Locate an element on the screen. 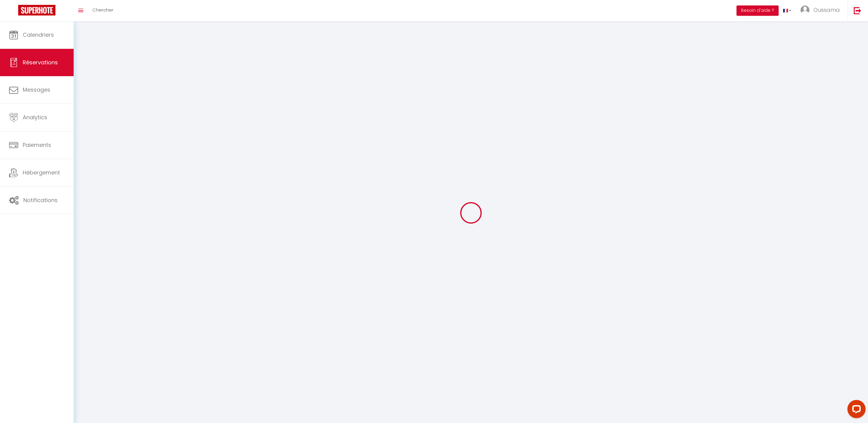  span: Oussama is located at coordinates (827, 10).